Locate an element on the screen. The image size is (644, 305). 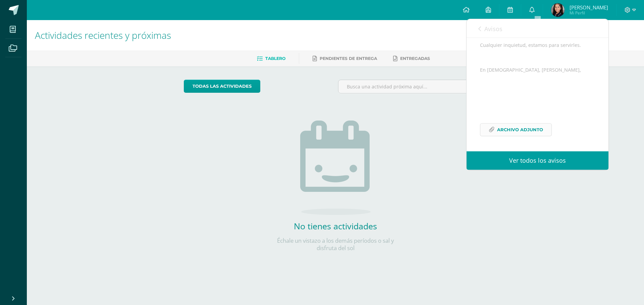
a: Archivo Adjunto is located at coordinates (516, 129).